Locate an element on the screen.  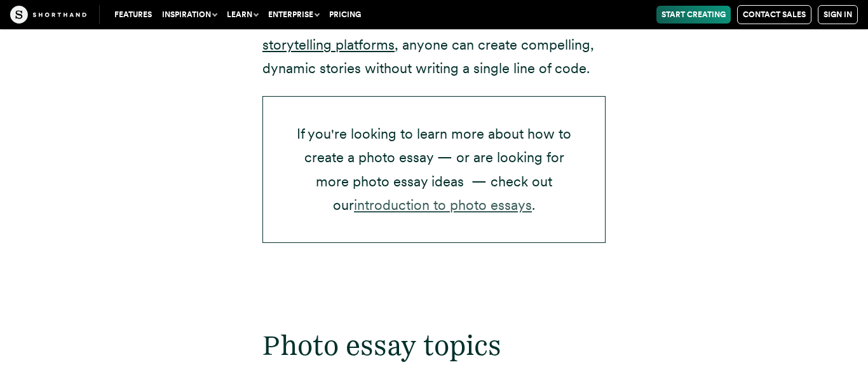
button: Inspiration is located at coordinates (189, 15).